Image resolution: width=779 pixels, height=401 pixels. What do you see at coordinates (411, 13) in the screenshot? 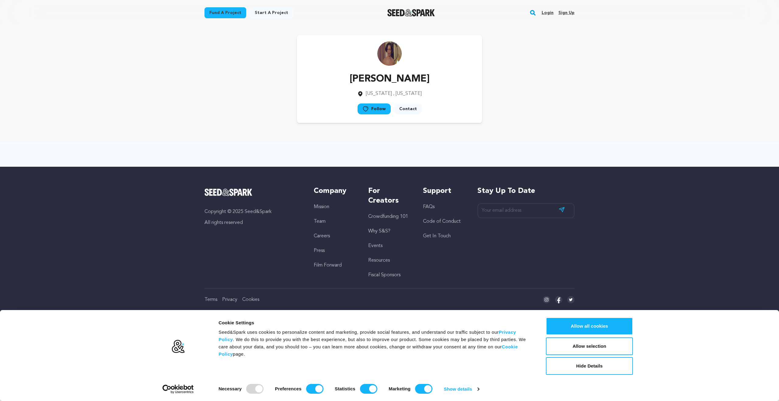
I see `img: Seed&Spark Logo Dark Mode` at bounding box center [411, 13].